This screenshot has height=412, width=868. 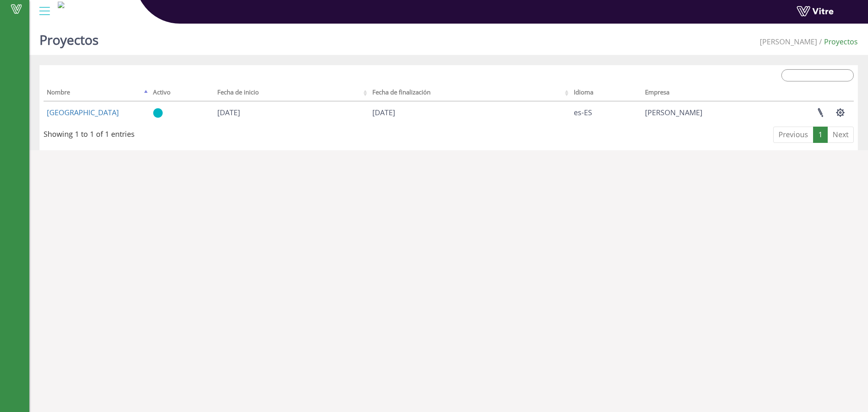 What do you see at coordinates (61, 5) in the screenshot?
I see `img: a5b1377f-0224-4781-a1bb-d04eb42a2f7a.jpg` at bounding box center [61, 5].